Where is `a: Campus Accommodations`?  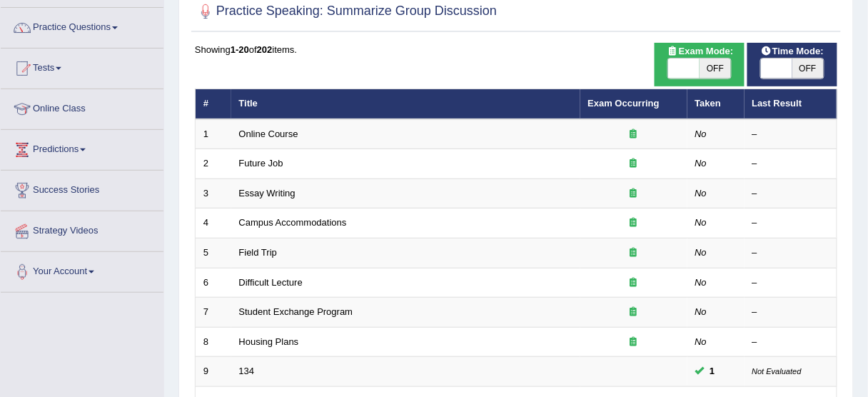
a: Campus Accommodations is located at coordinates (292, 222).